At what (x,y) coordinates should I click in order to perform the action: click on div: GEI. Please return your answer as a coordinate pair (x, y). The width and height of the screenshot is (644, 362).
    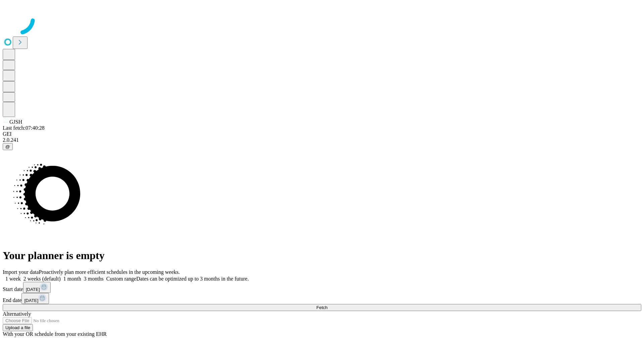
    Looking at the image, I should click on (322, 134).